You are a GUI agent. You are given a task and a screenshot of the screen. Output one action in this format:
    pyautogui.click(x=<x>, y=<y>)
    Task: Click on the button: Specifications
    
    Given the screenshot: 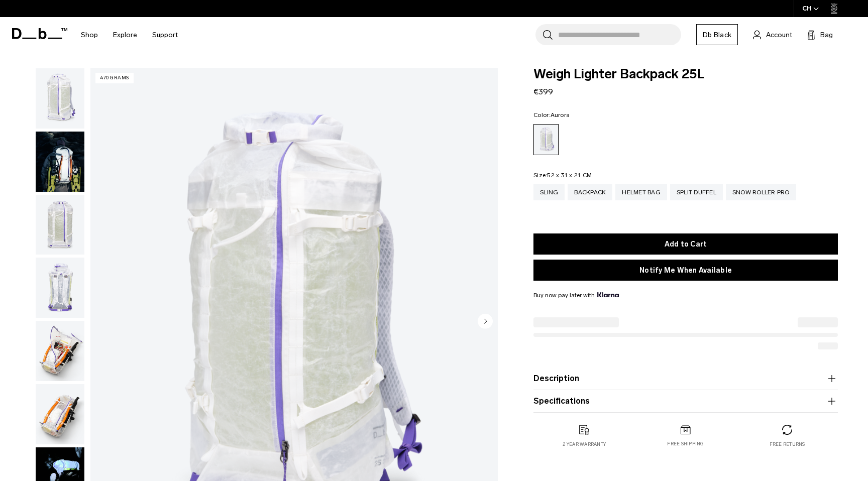 What is the action you would take?
    pyautogui.click(x=685, y=401)
    